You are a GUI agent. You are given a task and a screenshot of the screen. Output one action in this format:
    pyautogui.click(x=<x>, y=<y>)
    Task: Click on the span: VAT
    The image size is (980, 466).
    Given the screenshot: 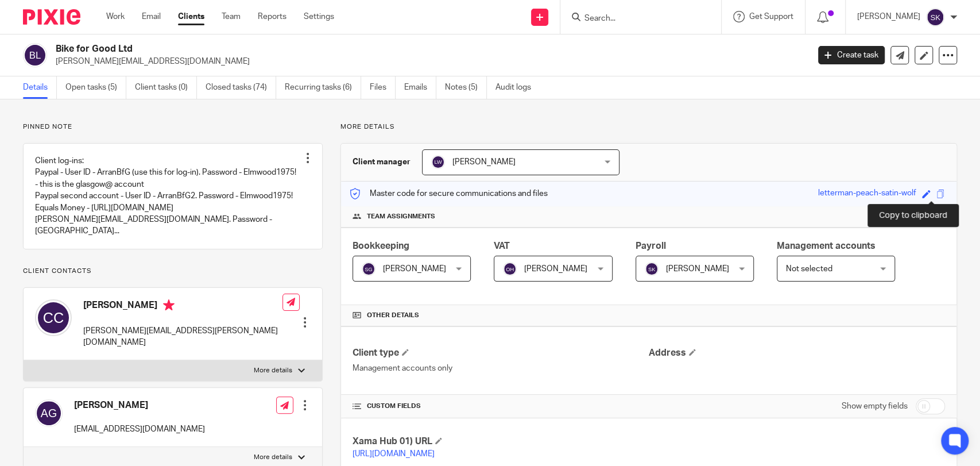 What is the action you would take?
    pyautogui.click(x=502, y=245)
    